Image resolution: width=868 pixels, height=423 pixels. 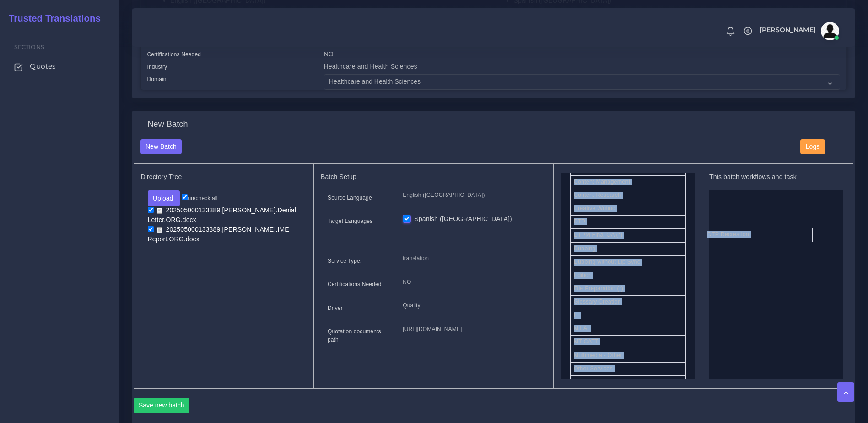 I want to click on label: Quotation documents path, so click(x=359, y=336).